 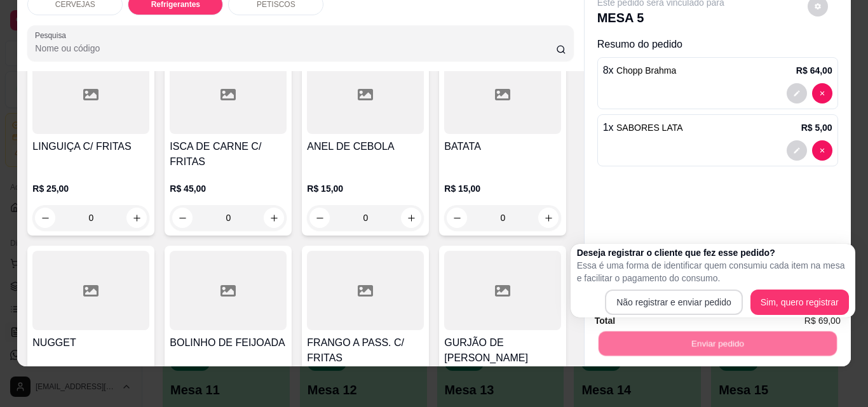 I want to click on label: Pesquisa, so click(x=53, y=35).